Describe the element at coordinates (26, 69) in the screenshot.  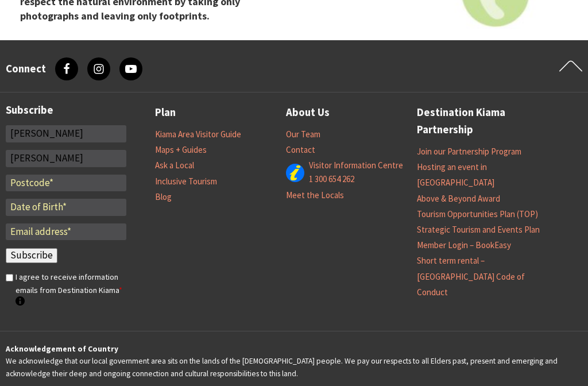
I see `h3: Connect` at that location.